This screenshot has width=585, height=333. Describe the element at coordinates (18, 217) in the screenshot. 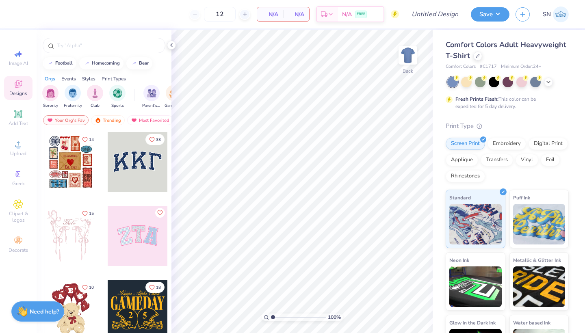

I see `span: Clipart & logos` at that location.